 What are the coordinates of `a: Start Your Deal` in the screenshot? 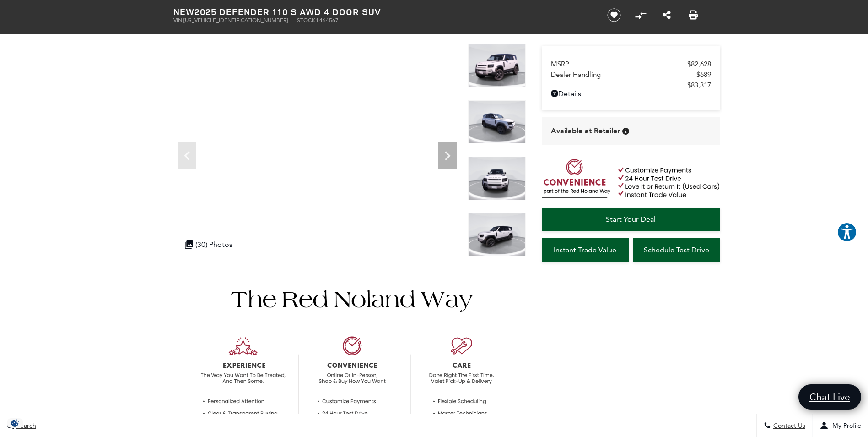 It's located at (631, 219).